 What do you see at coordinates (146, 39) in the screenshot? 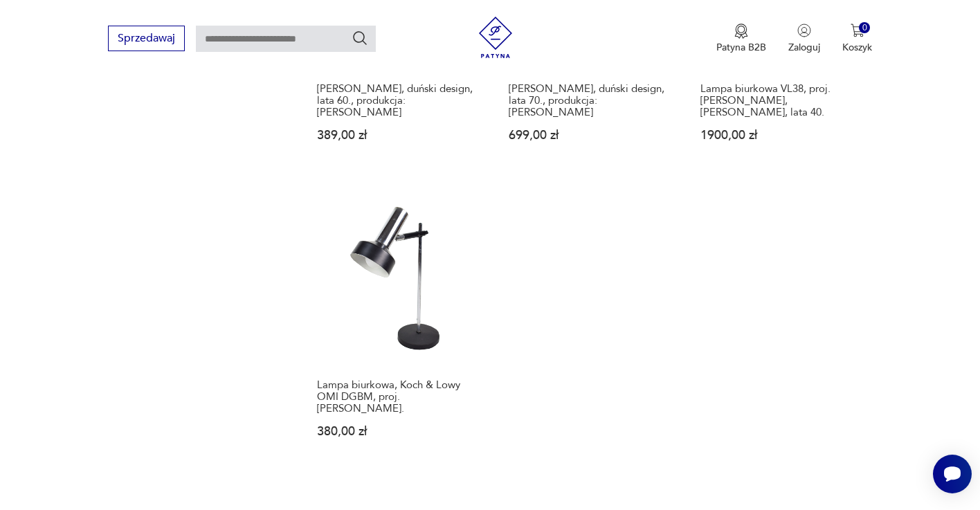
I see `a: Sprzedawaj` at bounding box center [146, 39].